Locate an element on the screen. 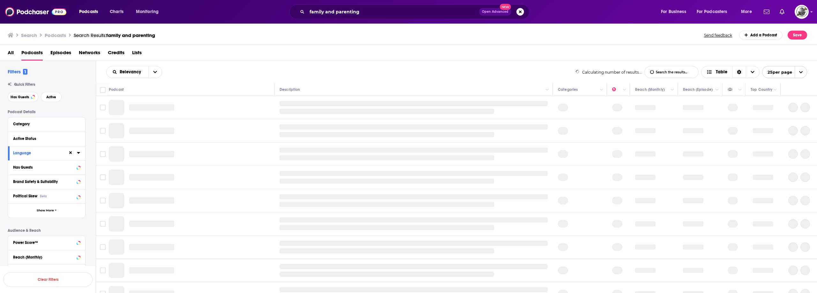 This screenshot has height=293, width=817. span: 1 is located at coordinates (25, 72).